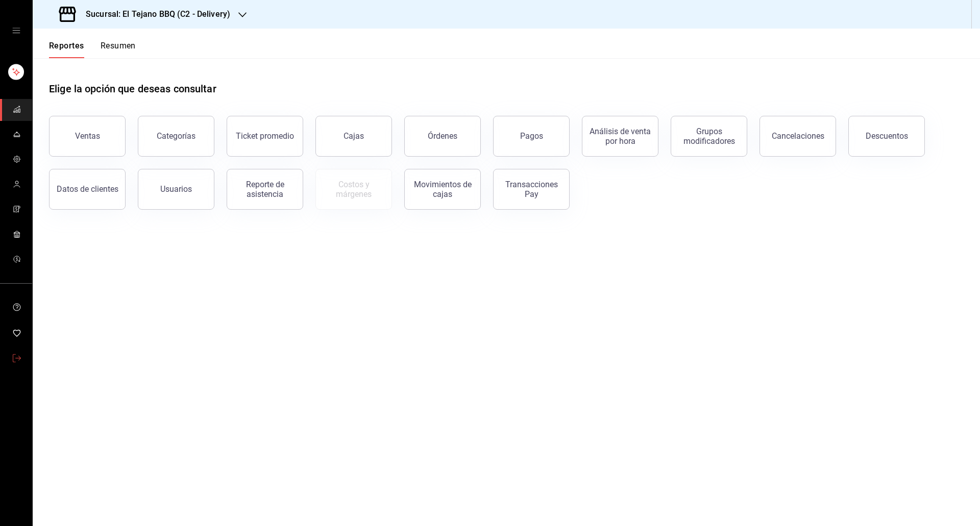  I want to click on div: Usuarios, so click(176, 189).